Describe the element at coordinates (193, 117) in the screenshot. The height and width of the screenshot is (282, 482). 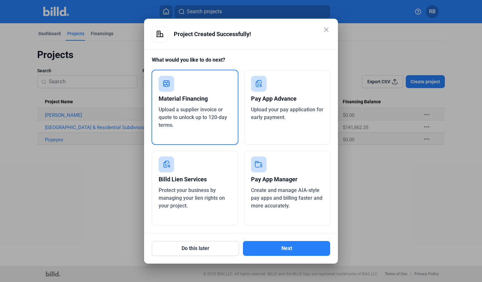
I see `span: Upload a supplier invoice or quote to unlock up to 120-day terms.` at that location.